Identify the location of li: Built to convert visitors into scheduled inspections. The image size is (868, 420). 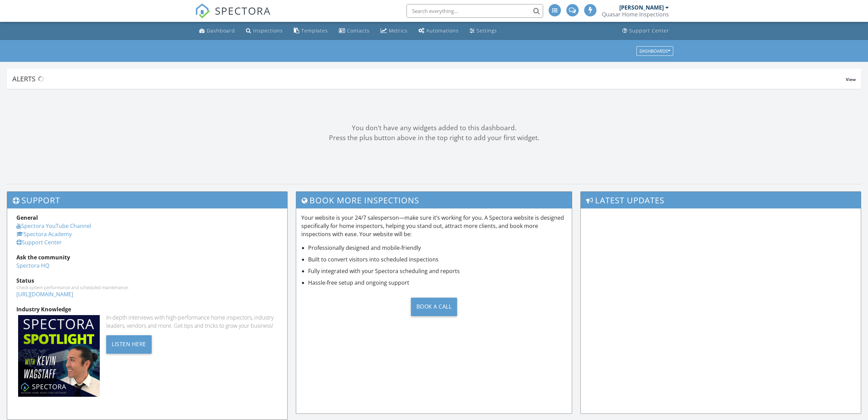
(437, 259).